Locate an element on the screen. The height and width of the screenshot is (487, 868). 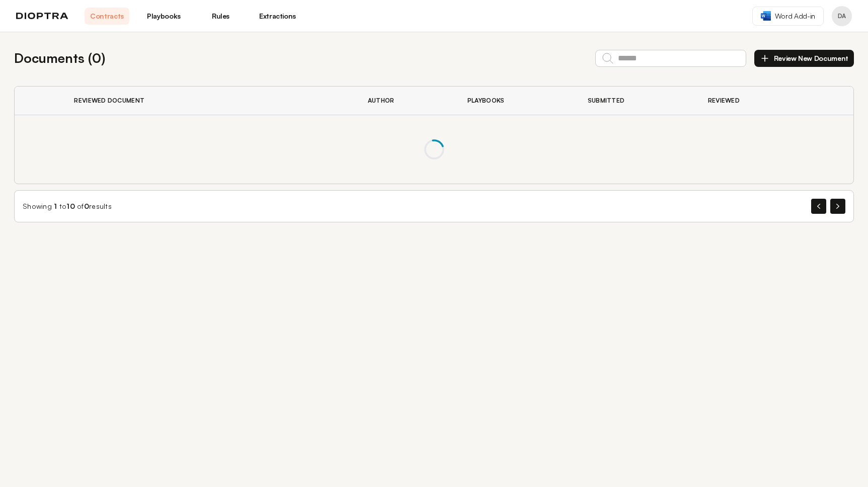
span: 10 is located at coordinates (71, 206).